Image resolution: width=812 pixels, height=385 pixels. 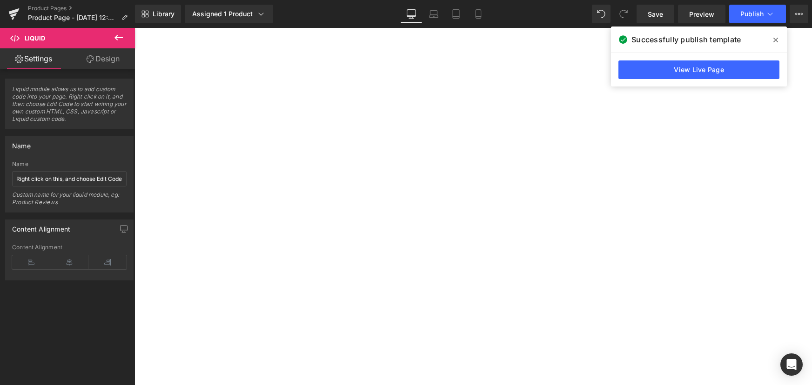 What do you see at coordinates (163, 14) in the screenshot?
I see `span: Library` at bounding box center [163, 14].